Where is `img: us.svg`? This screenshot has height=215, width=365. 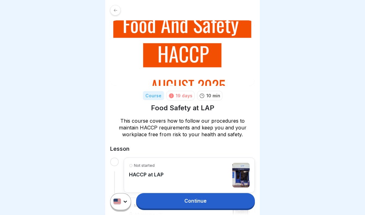
img: us.svg is located at coordinates (117, 202).